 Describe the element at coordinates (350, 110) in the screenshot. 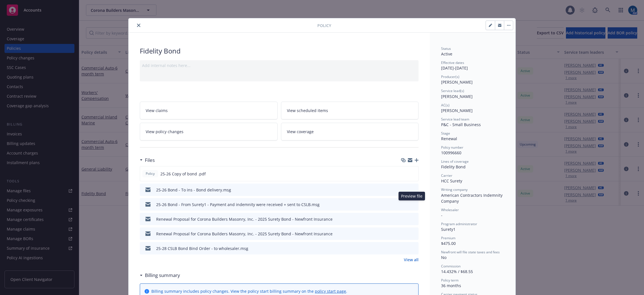

I see `a: View scheduled items` at that location.